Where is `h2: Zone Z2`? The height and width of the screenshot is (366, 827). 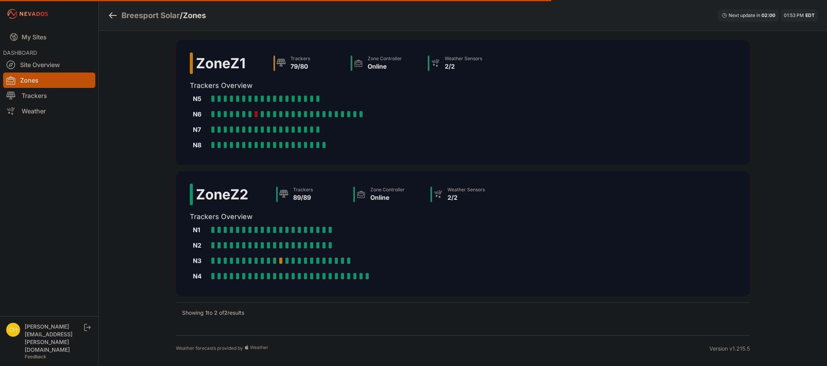 h2: Zone Z2 is located at coordinates (222, 194).